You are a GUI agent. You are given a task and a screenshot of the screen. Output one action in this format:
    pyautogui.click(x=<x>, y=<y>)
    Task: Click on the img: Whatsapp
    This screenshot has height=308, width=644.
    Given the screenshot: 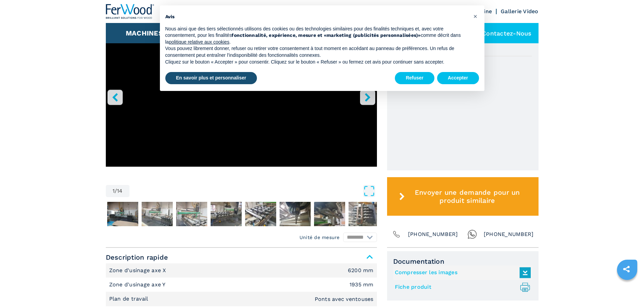 What is the action you would take?
    pyautogui.click(x=472, y=234)
    